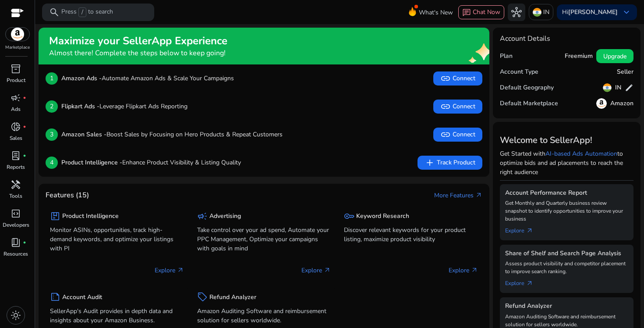 The width and height of the screenshot is (644, 328). I want to click on p: Tools, so click(16, 196).